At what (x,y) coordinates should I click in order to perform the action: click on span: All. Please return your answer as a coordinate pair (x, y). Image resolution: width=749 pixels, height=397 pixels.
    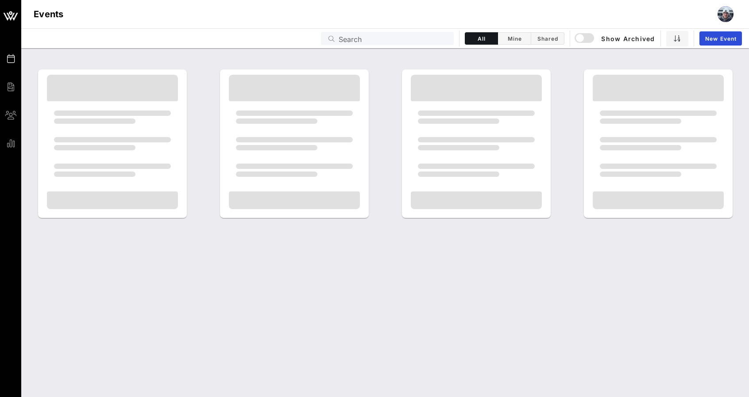
    Looking at the image, I should click on (481, 38).